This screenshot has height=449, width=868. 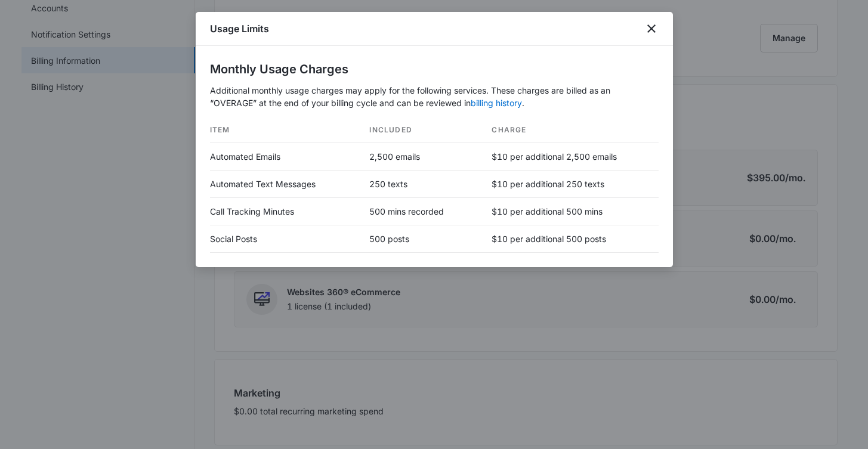 I want to click on td: 250 texts, so click(x=421, y=184).